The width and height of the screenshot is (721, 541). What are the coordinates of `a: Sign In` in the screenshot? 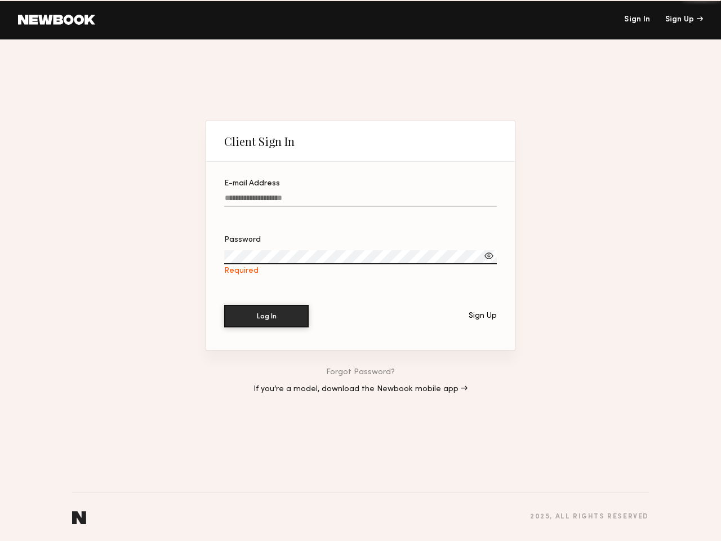 It's located at (637, 20).